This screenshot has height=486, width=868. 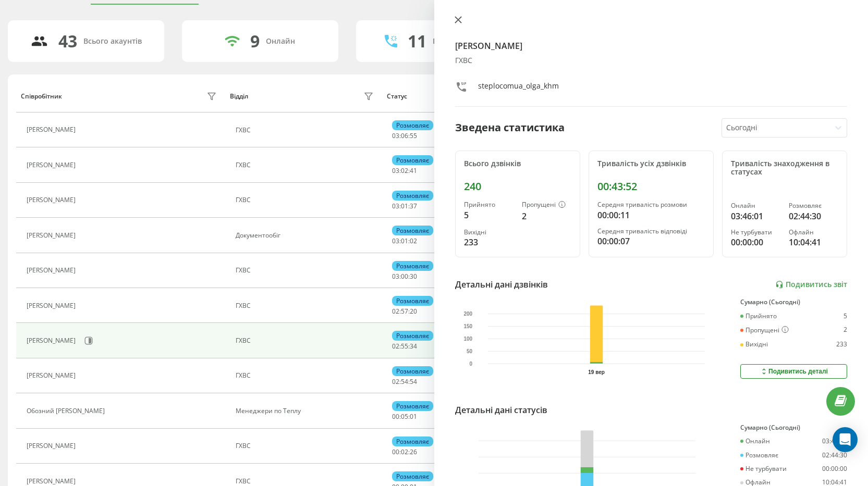 What do you see at coordinates (467, 314) in the screenshot?
I see `text: 200` at bounding box center [467, 314].